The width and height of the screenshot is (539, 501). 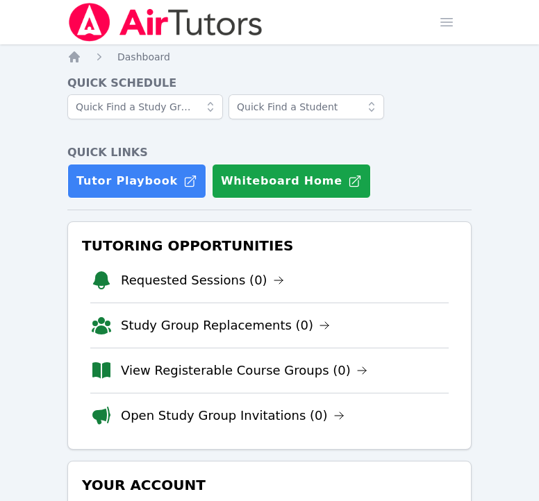 What do you see at coordinates (291, 181) in the screenshot?
I see `button: Whiteboard Home` at bounding box center [291, 181].